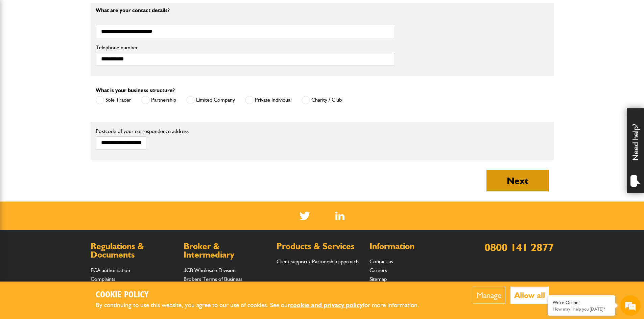 The height and width of the screenshot is (319, 644). I want to click on div: We're Online!, so click(581, 303).